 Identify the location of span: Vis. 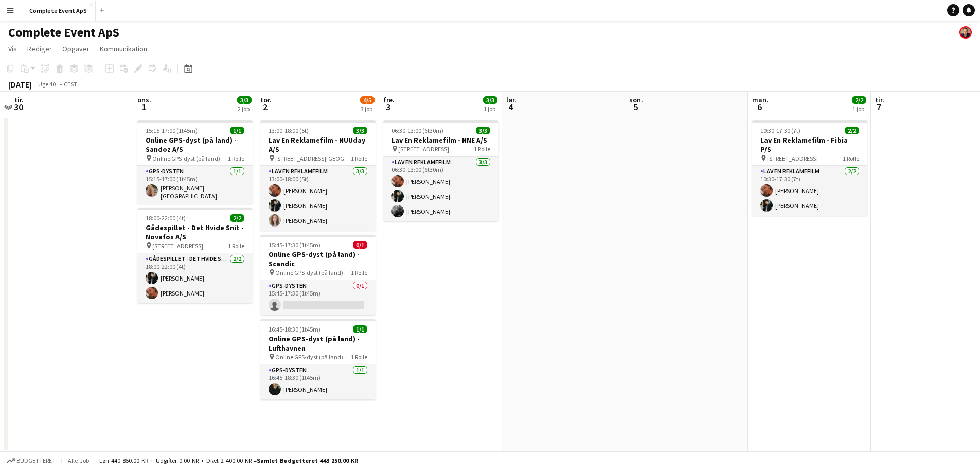
(13, 49).